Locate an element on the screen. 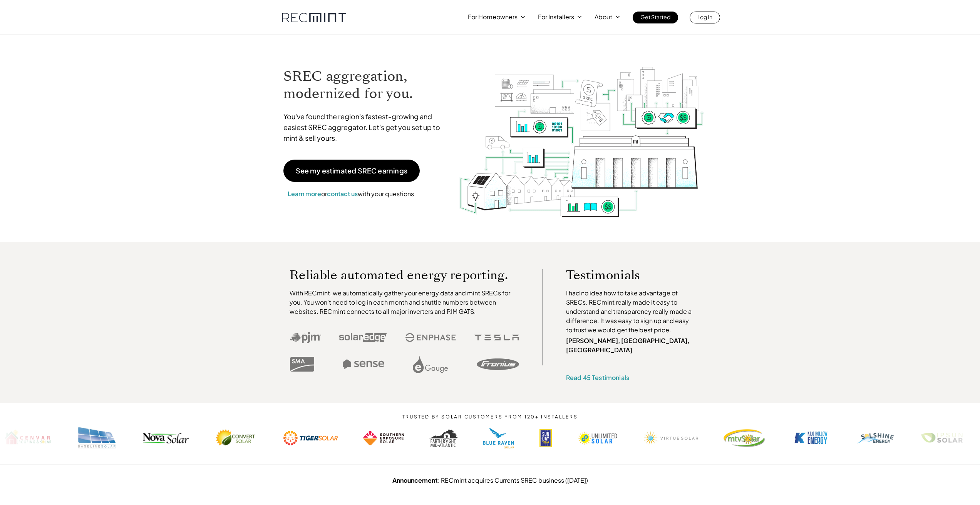 This screenshot has height=505, width=980. a: See my estimated SREC earnings is located at coordinates (351, 170).